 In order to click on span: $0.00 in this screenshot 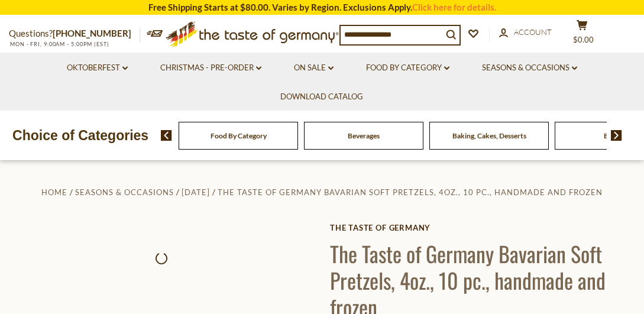, I will do `click(583, 40)`.